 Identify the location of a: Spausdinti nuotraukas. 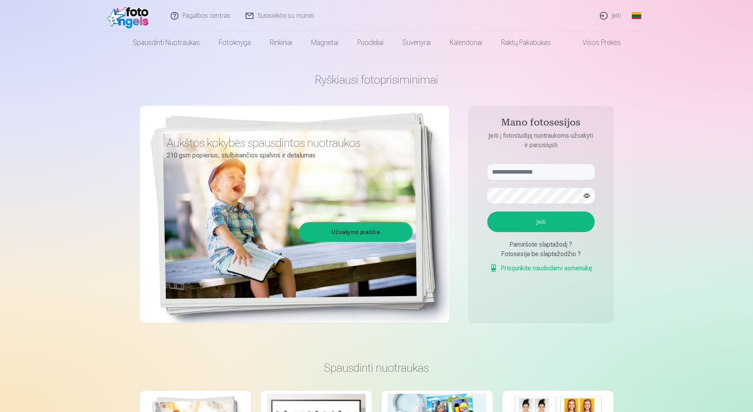
(166, 43).